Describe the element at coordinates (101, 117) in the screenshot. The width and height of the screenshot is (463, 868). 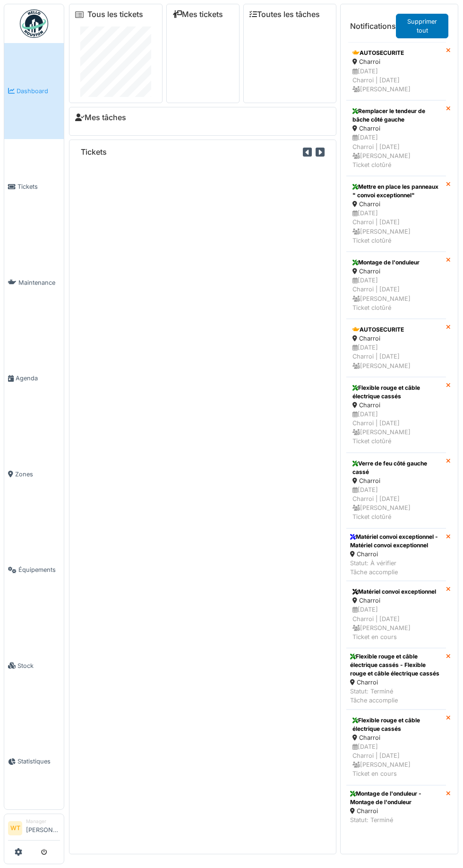
I see `a: Mes tâches` at that location.